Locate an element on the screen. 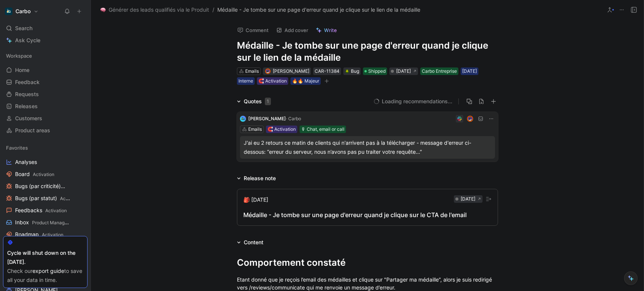  h1: Médaille - Je tombe sur une page d'erreur quand je clique sur le lien de la médaille is located at coordinates (367, 52).